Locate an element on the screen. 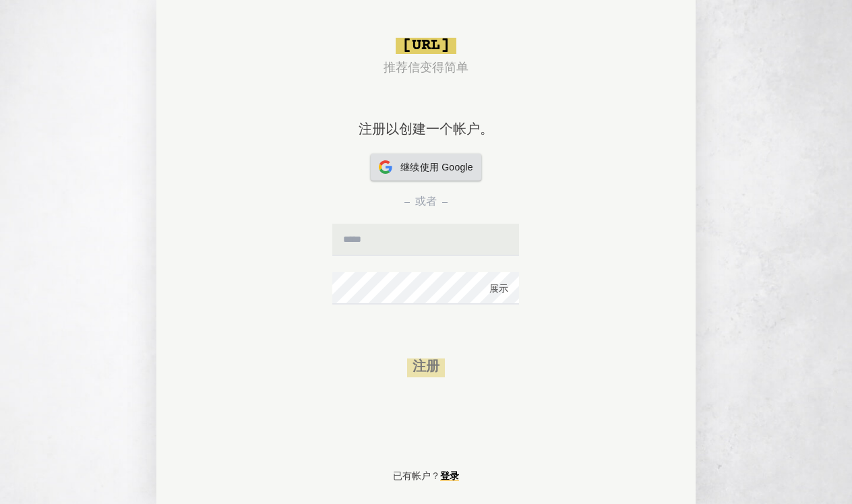 The image size is (852, 504). span: 或者 is located at coordinates (426, 202).